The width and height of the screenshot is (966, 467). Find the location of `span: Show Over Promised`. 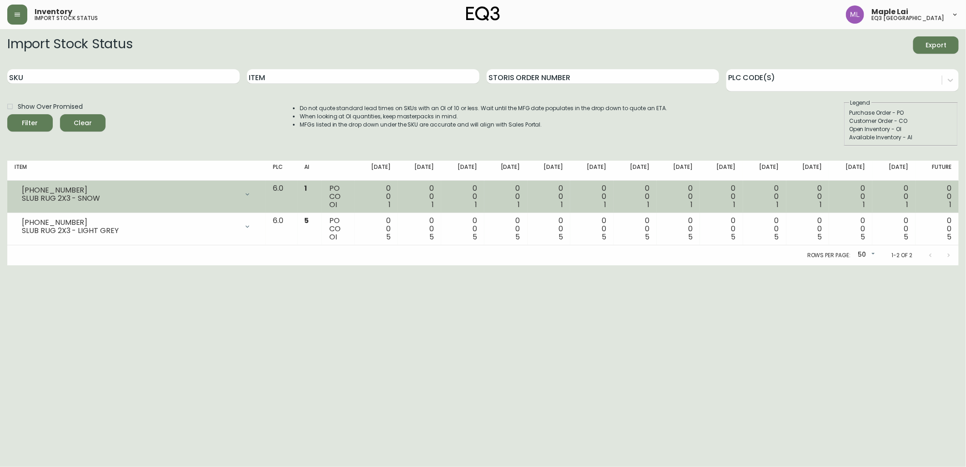

span: Show Over Promised is located at coordinates (50, 106).